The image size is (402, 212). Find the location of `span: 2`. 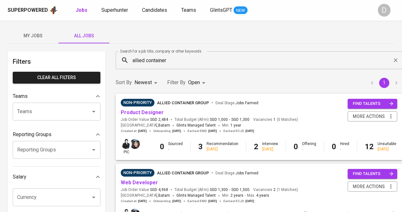

span: 2 is located at coordinates (274, 189).